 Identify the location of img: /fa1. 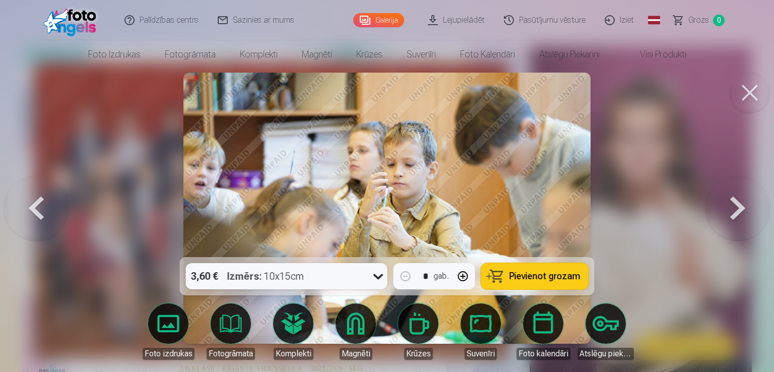
(72, 20).